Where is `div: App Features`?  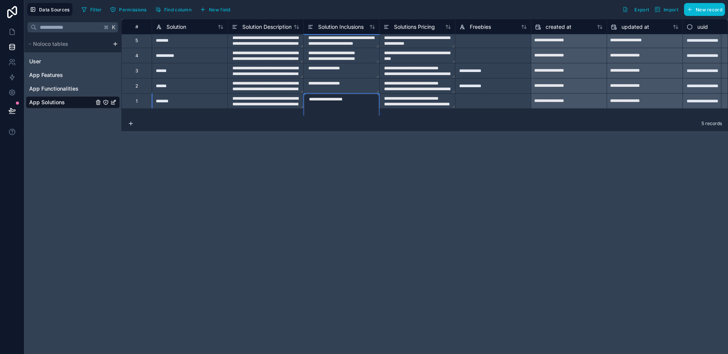 div: App Features is located at coordinates (73, 75).